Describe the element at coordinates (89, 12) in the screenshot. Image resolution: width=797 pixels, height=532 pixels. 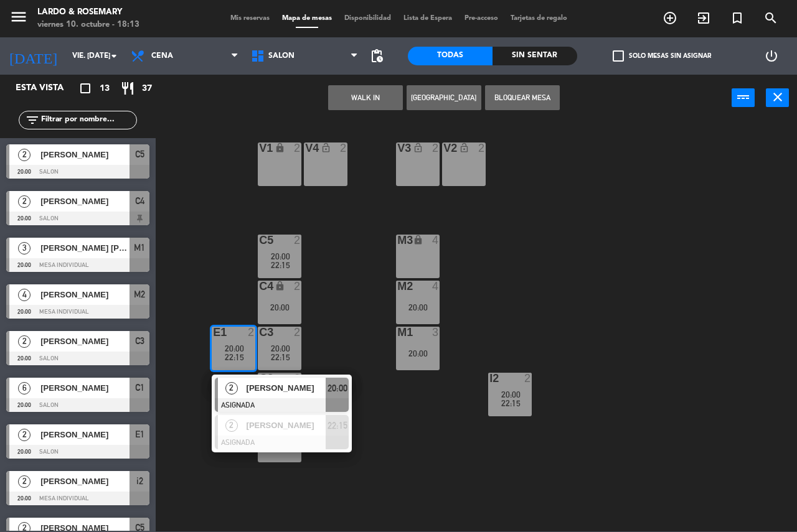
I see `div: Lardo & Rosemary` at that location.